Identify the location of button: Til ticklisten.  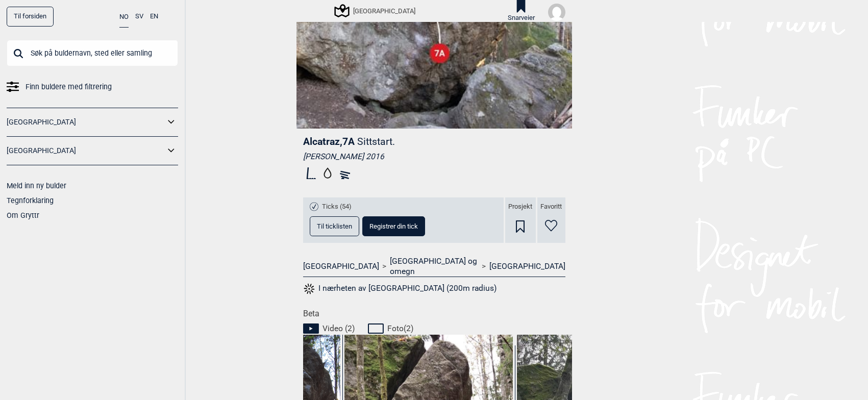
(334, 226).